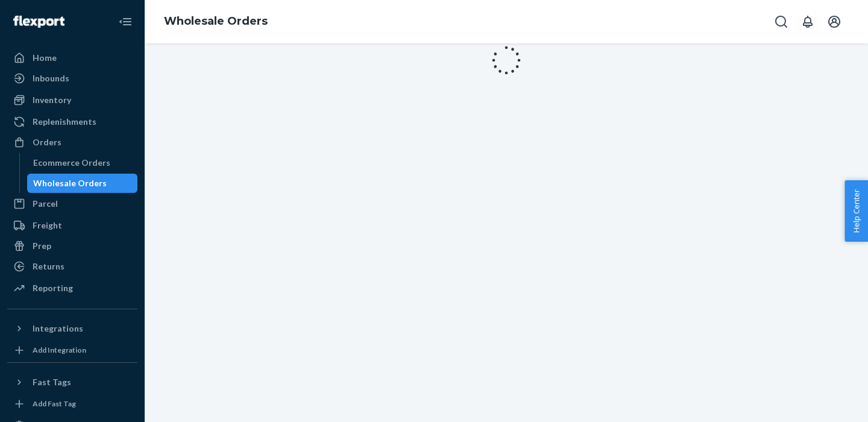 This screenshot has height=422, width=868. What do you see at coordinates (41, 246) in the screenshot?
I see `div: Prep` at bounding box center [41, 246].